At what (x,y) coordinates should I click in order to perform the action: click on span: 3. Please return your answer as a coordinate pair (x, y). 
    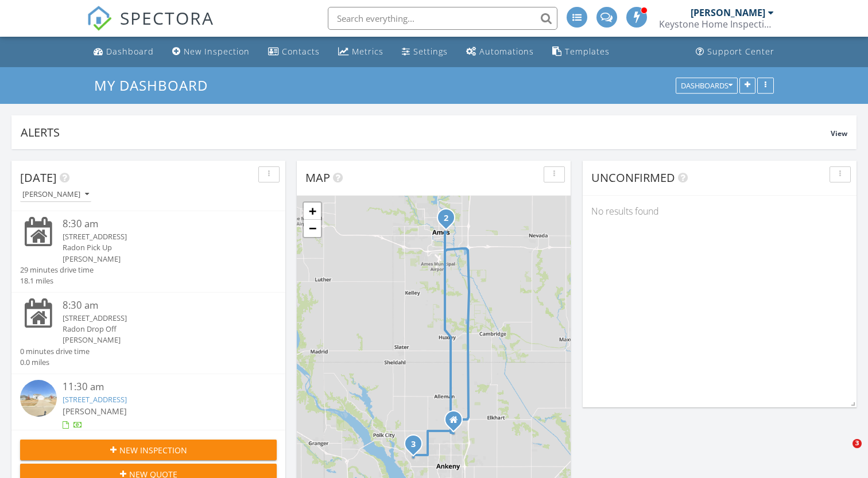
    Looking at the image, I should click on (857, 443).